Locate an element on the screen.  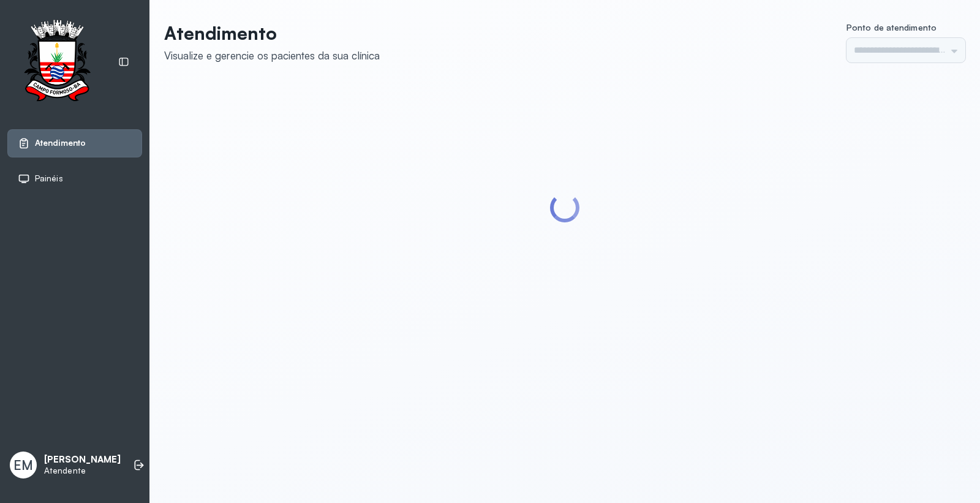
p: Atendente is located at coordinates (82, 471).